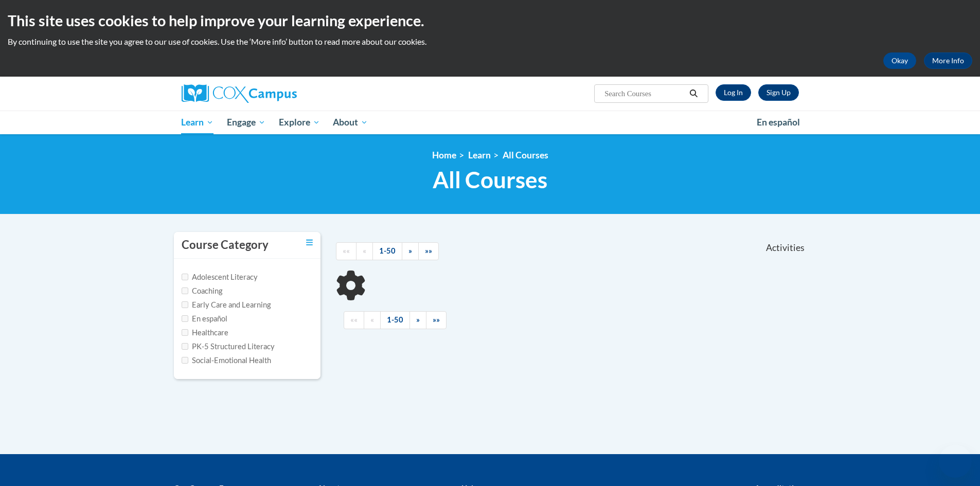  I want to click on img: Cox Campus, so click(239, 94).